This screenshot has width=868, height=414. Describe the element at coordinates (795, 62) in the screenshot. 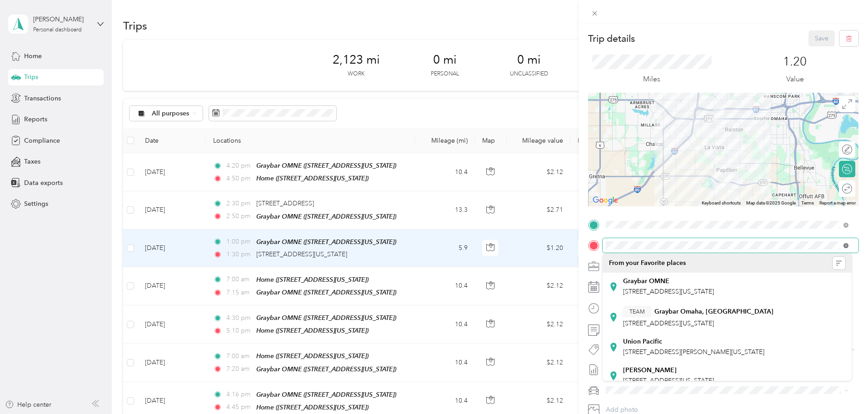

I see `p: 1.20` at that location.